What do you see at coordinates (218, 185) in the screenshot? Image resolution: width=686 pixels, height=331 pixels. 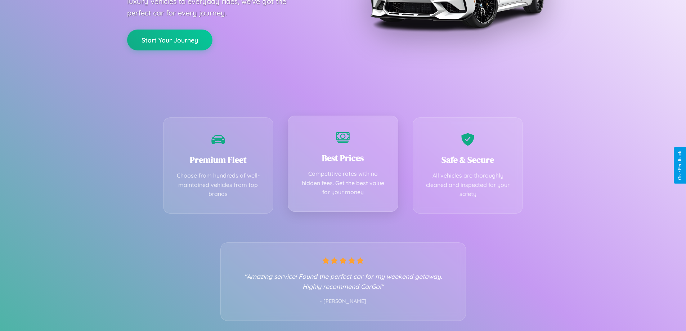 I see `p: Choose from hundreds of well-maintained vehicles from top brands` at bounding box center [218, 185].